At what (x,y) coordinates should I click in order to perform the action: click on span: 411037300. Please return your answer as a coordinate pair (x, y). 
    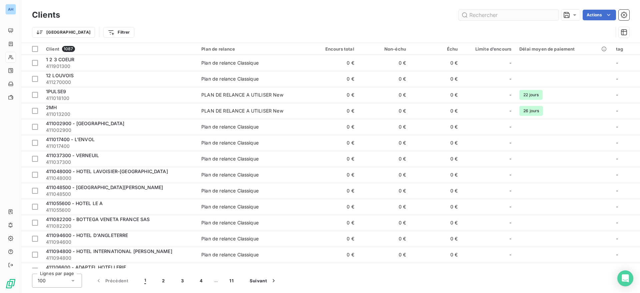
    Looking at the image, I should click on (120, 162).